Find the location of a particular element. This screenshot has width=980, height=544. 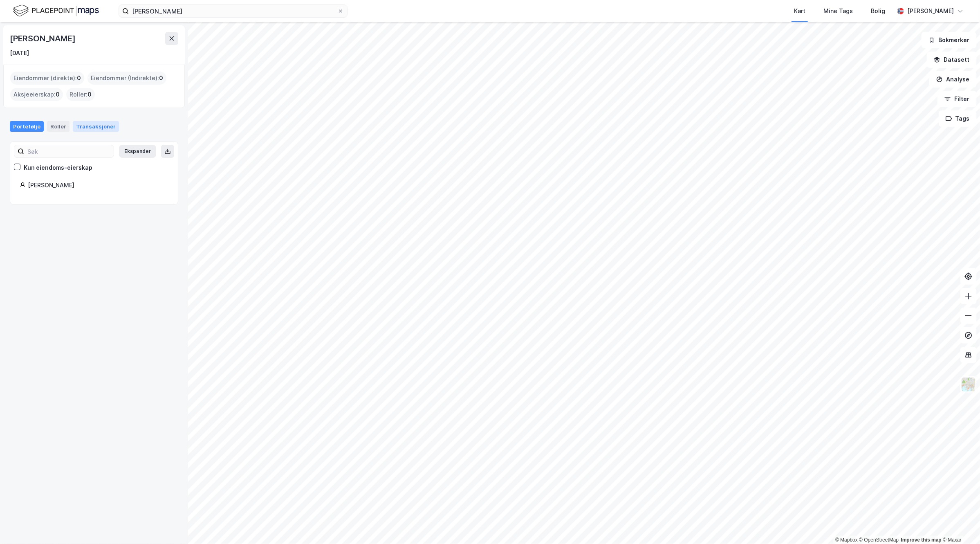

div: Bolig is located at coordinates (878, 11).